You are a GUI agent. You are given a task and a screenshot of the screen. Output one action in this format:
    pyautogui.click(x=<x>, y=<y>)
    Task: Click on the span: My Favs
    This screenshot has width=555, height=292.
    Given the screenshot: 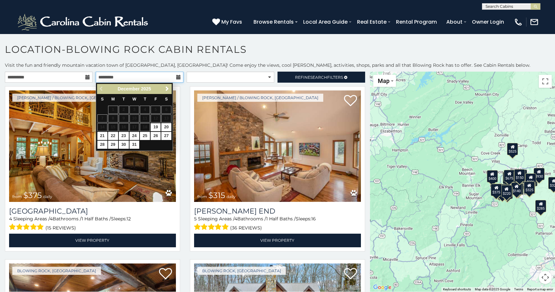 What is the action you would take?
    pyautogui.click(x=232, y=22)
    